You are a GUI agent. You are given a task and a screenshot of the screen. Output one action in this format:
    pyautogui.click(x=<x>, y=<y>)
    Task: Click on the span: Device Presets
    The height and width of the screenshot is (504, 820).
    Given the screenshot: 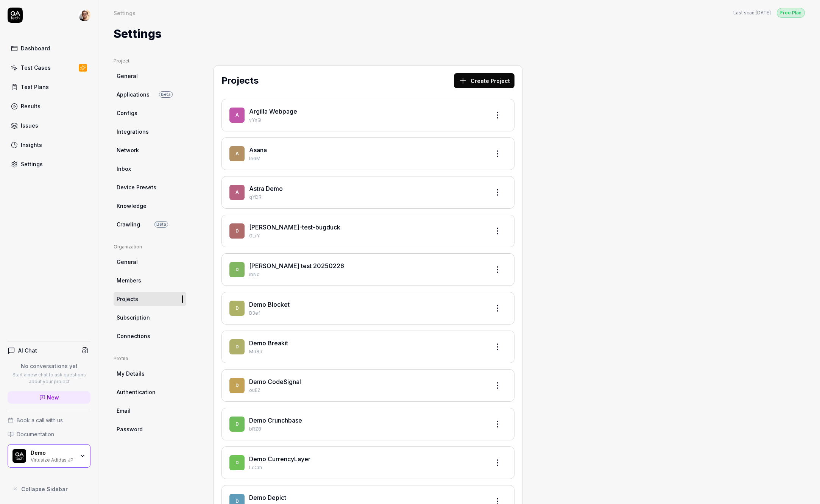 What is the action you would take?
    pyautogui.click(x=136, y=187)
    